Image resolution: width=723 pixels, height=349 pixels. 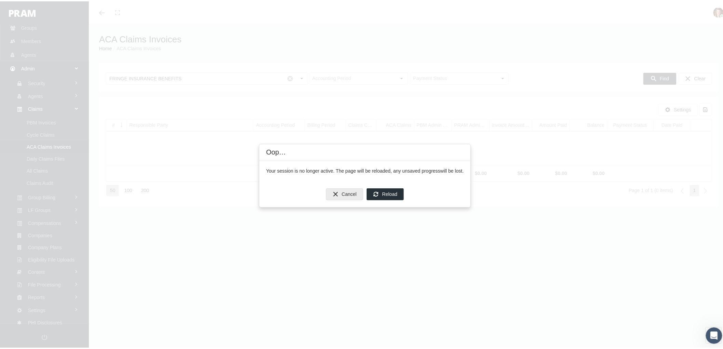 I want to click on div: Oops..., so click(x=276, y=151).